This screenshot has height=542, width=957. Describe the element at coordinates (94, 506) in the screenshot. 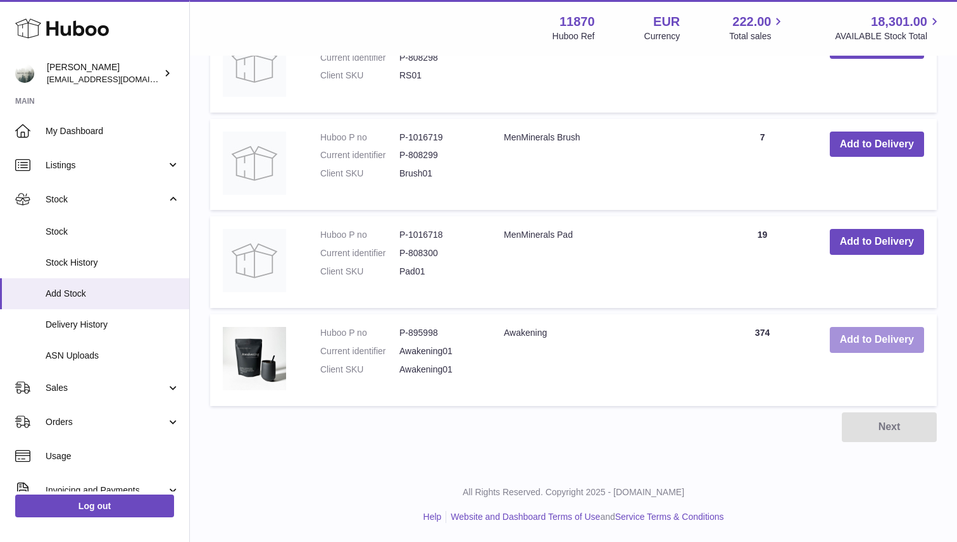

I see `a: Log out` at that location.